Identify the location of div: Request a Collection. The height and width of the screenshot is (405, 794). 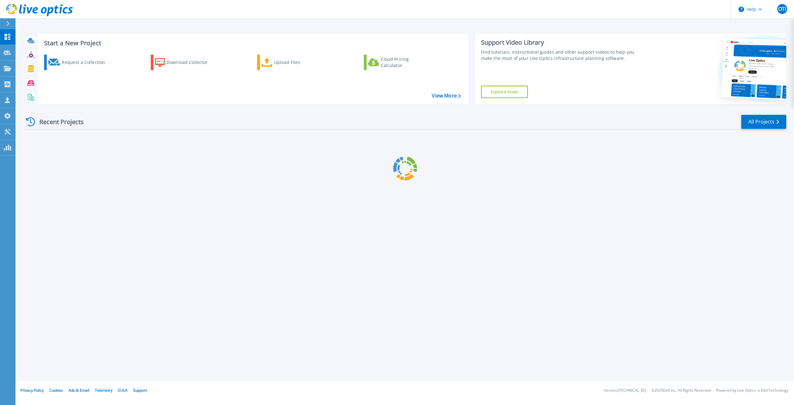
(86, 62).